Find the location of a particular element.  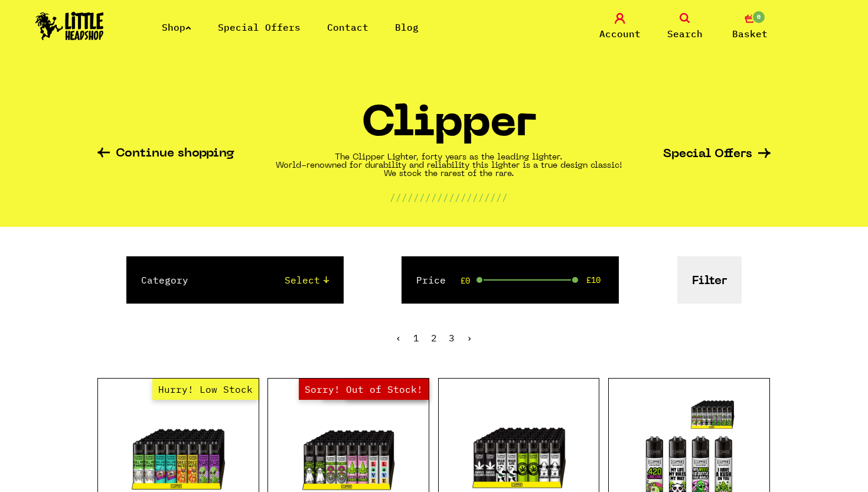

a: 1 is located at coordinates (416, 338).